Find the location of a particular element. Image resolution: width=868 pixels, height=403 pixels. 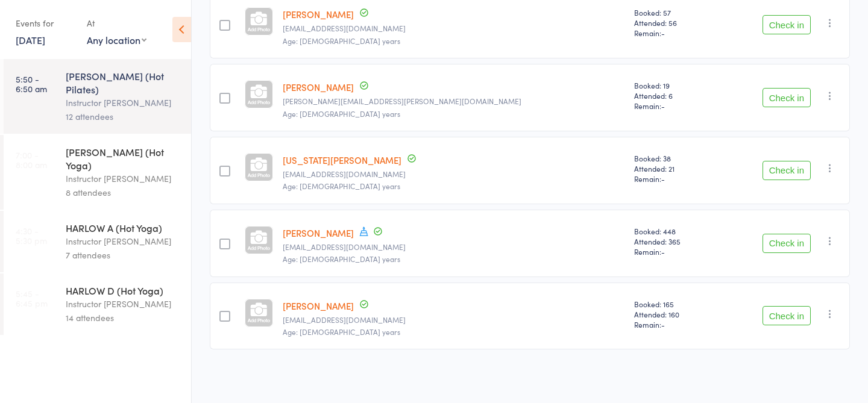

span: Booked: 19 is located at coordinates (674, 85).